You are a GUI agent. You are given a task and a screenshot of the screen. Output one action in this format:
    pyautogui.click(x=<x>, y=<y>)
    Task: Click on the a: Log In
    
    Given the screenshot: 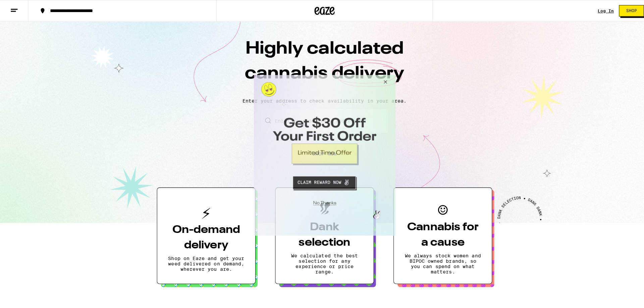 What is the action you would take?
    pyautogui.click(x=601, y=11)
    